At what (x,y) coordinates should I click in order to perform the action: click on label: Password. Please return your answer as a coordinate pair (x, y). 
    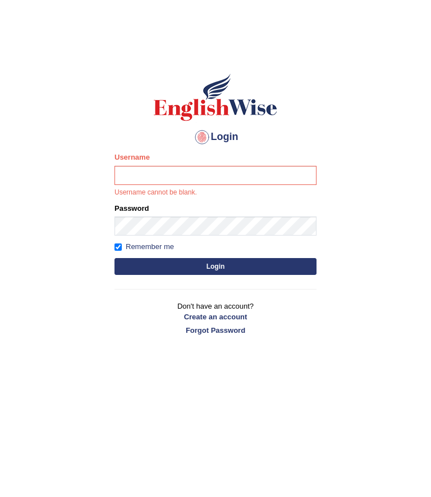
    Looking at the image, I should click on (131, 208).